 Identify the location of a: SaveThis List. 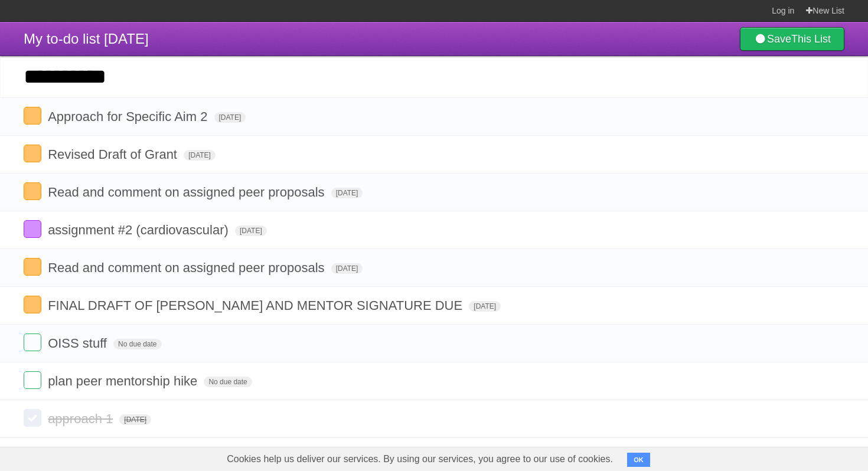
(792, 39).